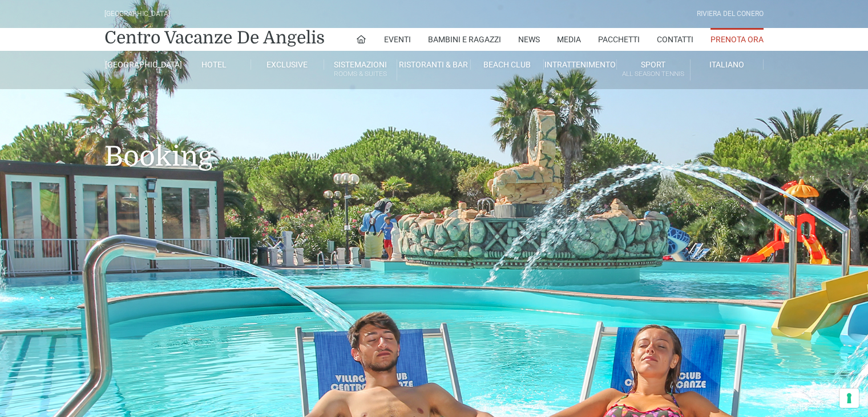 The width and height of the screenshot is (868, 417). What do you see at coordinates (361, 70) in the screenshot?
I see `a: SistemazioniRooms & Suites` at bounding box center [361, 70].